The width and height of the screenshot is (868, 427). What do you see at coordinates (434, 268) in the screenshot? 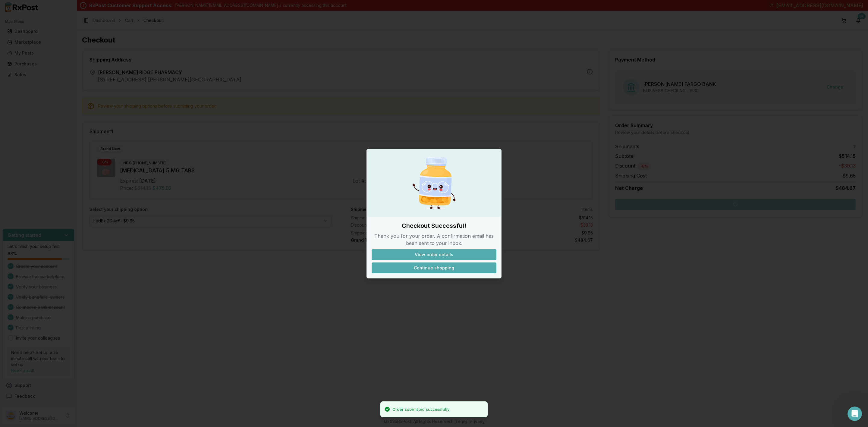
I see `button: Continue shopping` at bounding box center [434, 268].